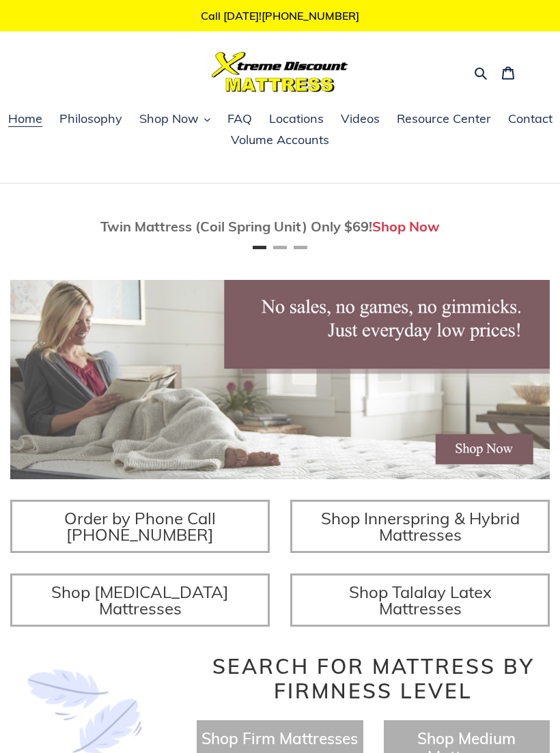 The width and height of the screenshot is (560, 753). Describe the element at coordinates (359, 120) in the screenshot. I see `a: Videos` at that location.